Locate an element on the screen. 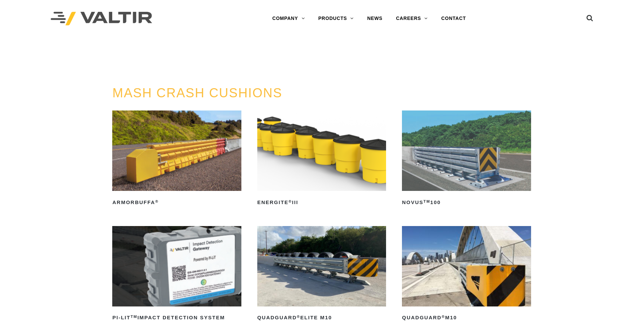  a: NOVUSTM100 is located at coordinates (466, 159).